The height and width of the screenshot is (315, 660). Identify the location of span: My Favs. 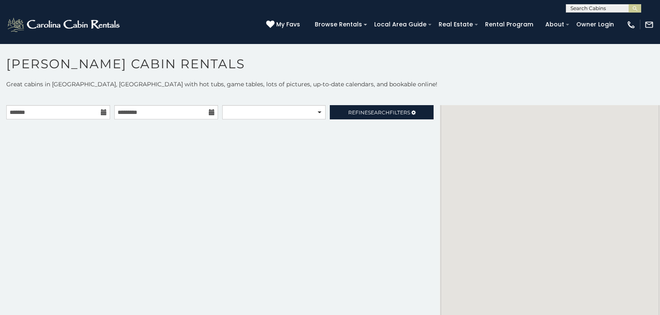
(288, 24).